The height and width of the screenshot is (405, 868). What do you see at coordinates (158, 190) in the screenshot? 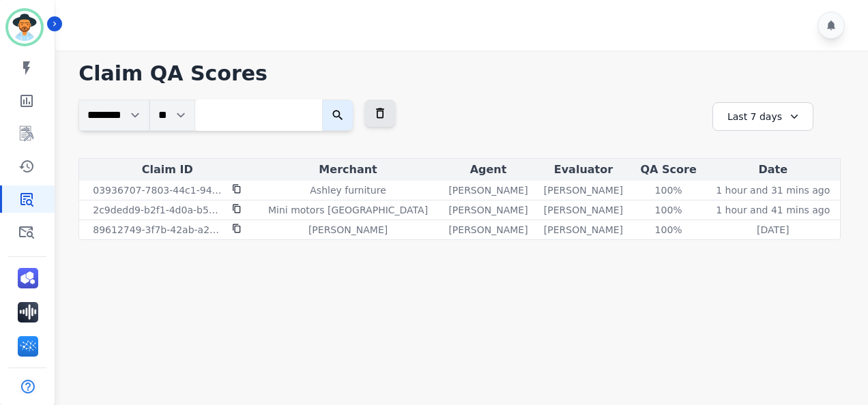
I see `p: 03936707-7803-44c1-940f-3be29870652d` at bounding box center [158, 190].